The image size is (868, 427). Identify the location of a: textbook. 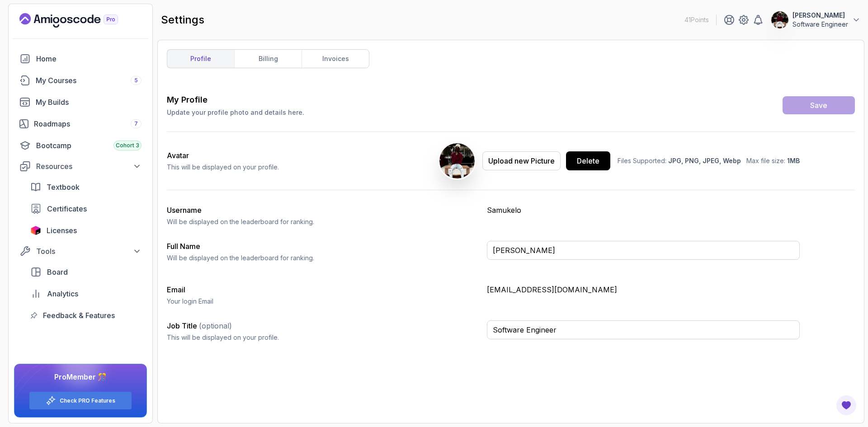
(86, 187).